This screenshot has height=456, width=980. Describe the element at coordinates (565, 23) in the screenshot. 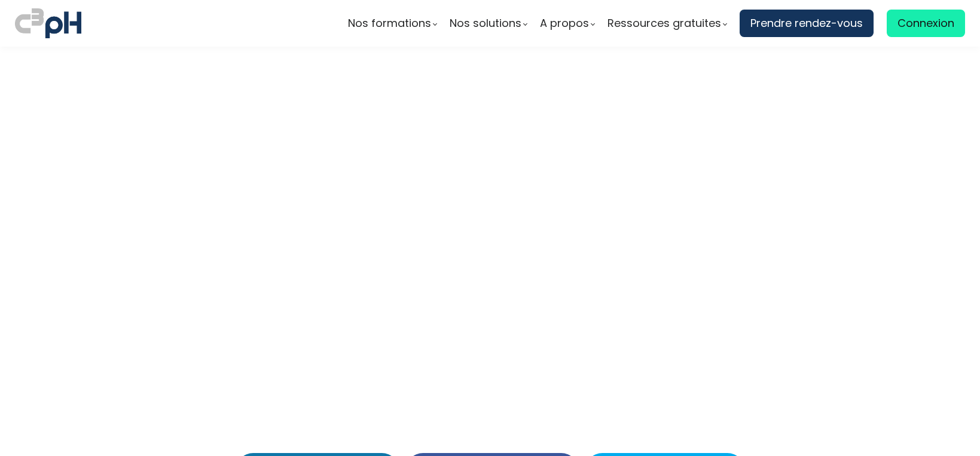

I see `span: A propos` at that location.